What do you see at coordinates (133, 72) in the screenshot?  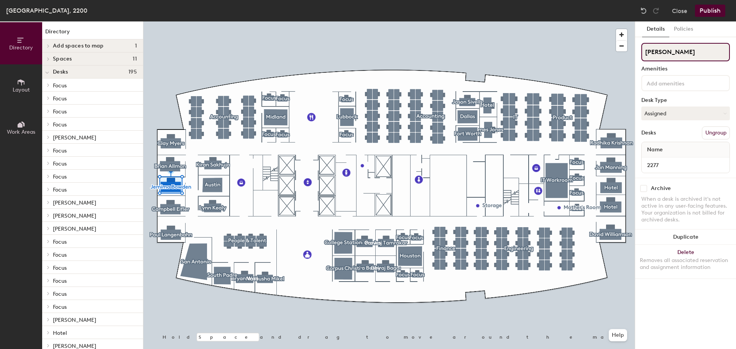 I see `span: 195` at bounding box center [133, 72].